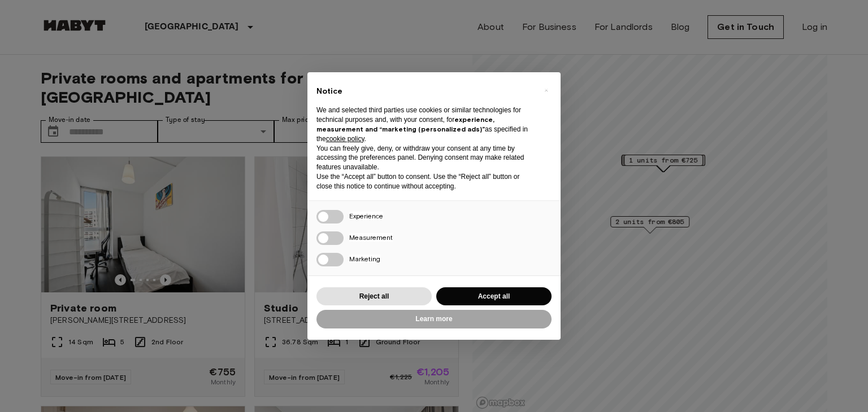 This screenshot has height=412, width=868. Describe the element at coordinates (371, 237) in the screenshot. I see `span: Measurement` at that location.